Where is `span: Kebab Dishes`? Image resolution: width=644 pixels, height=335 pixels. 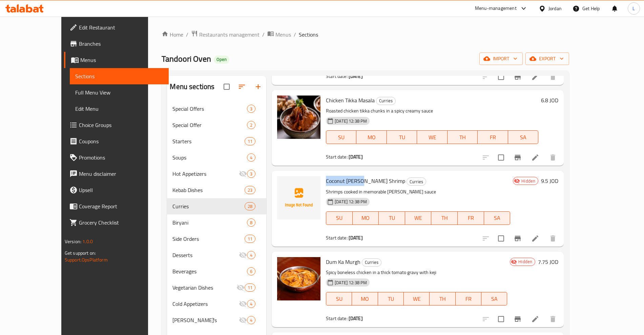
span: Kebab Dishes is located at coordinates (208, 190).